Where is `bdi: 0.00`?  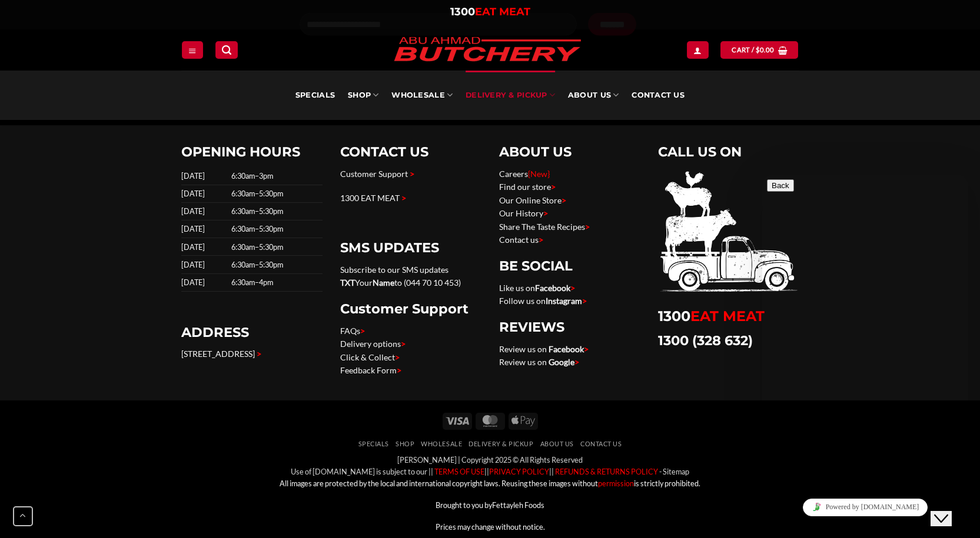
bdi: 0.00 is located at coordinates (765, 49).